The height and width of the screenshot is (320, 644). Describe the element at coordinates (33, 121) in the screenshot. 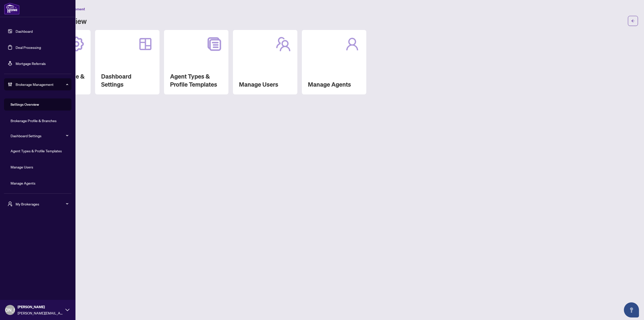

I see `a: Brokerage Profile & Branches` at that location.